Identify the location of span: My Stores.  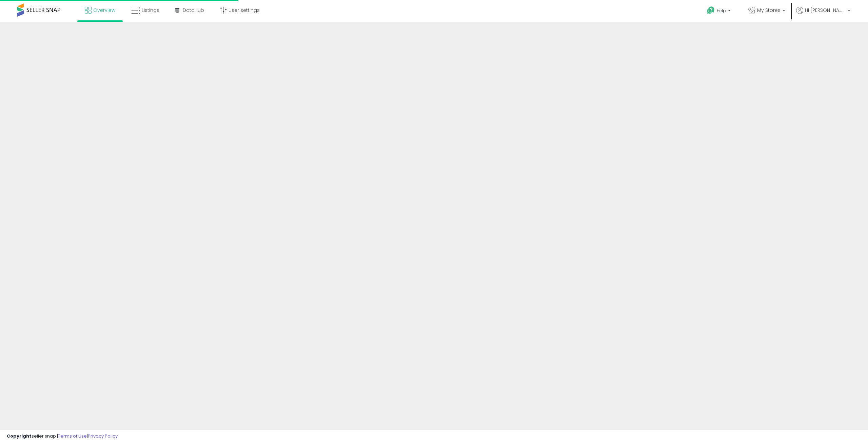
(769, 10).